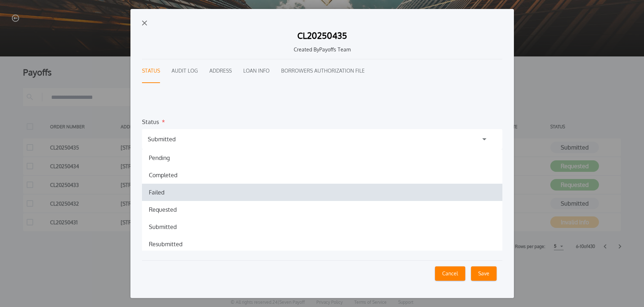 The height and width of the screenshot is (307, 644). I want to click on a: Completed, so click(322, 175).